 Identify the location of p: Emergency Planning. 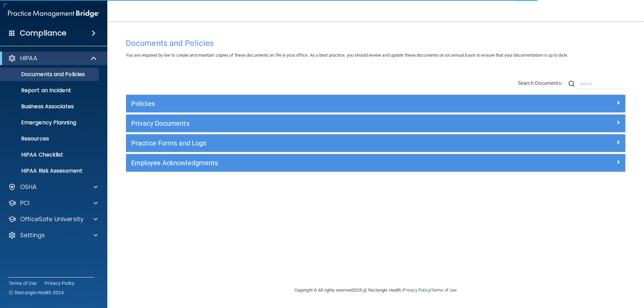
(50, 123).